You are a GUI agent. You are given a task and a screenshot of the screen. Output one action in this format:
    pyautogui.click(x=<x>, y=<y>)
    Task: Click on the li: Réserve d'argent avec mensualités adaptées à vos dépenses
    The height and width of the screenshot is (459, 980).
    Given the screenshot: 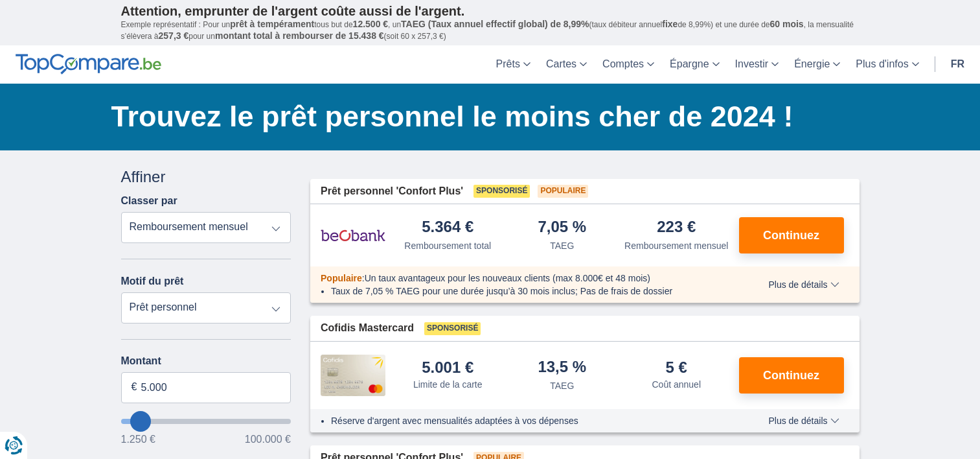 What is the action you would take?
    pyautogui.click(x=531, y=421)
    